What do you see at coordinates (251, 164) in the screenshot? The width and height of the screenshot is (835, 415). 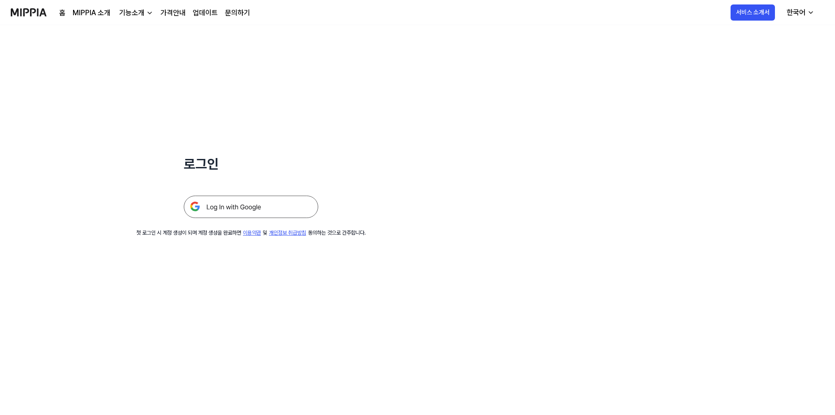 I see `h1: 로그인` at bounding box center [251, 164].